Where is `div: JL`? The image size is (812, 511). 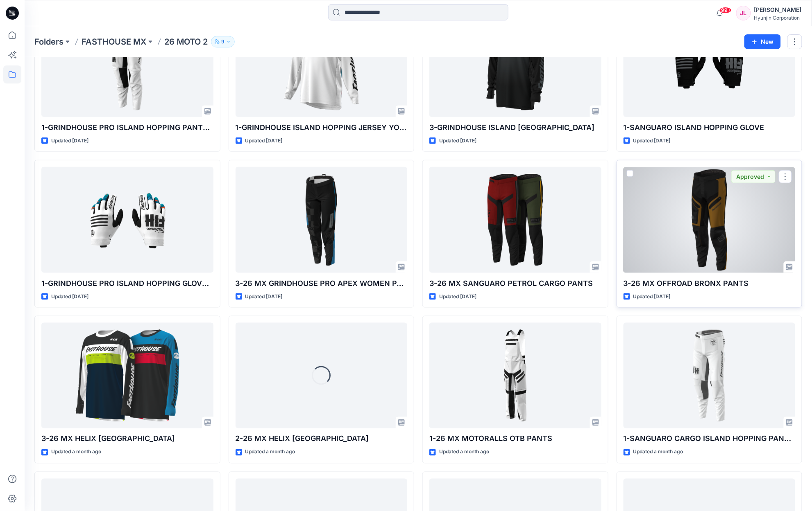
div: JL is located at coordinates (744, 13).